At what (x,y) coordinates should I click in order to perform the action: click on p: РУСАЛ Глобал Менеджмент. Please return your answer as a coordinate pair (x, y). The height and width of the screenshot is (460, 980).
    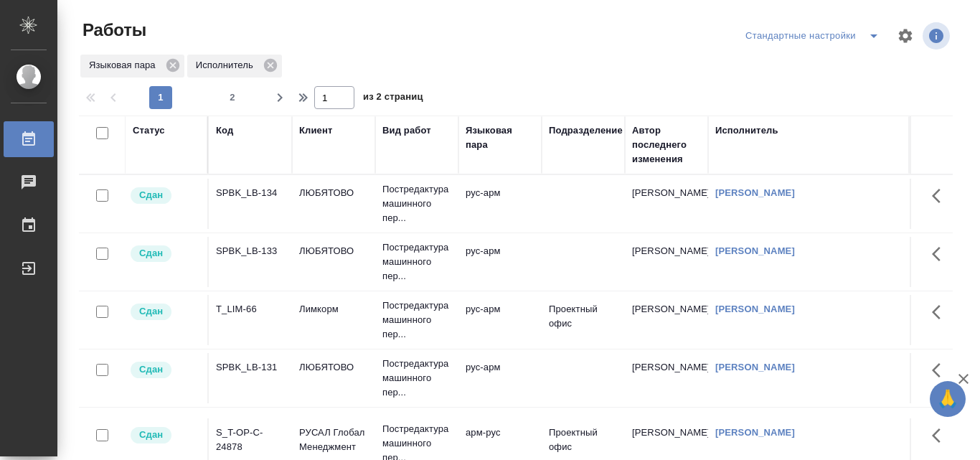
    Looking at the image, I should click on (334, 439).